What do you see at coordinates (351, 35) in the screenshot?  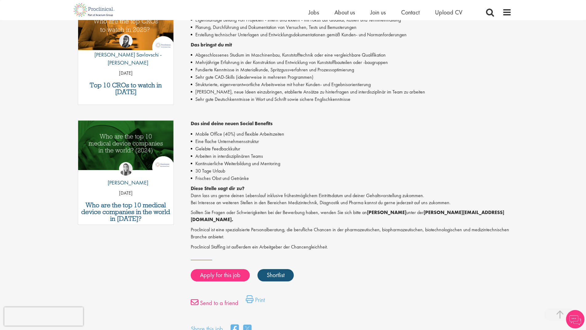 I see `li: Erstellung technischer Unterlagen und Entwicklungsdokumentationen gemäß Kunden- und Normanforderu...` at bounding box center [351, 35].